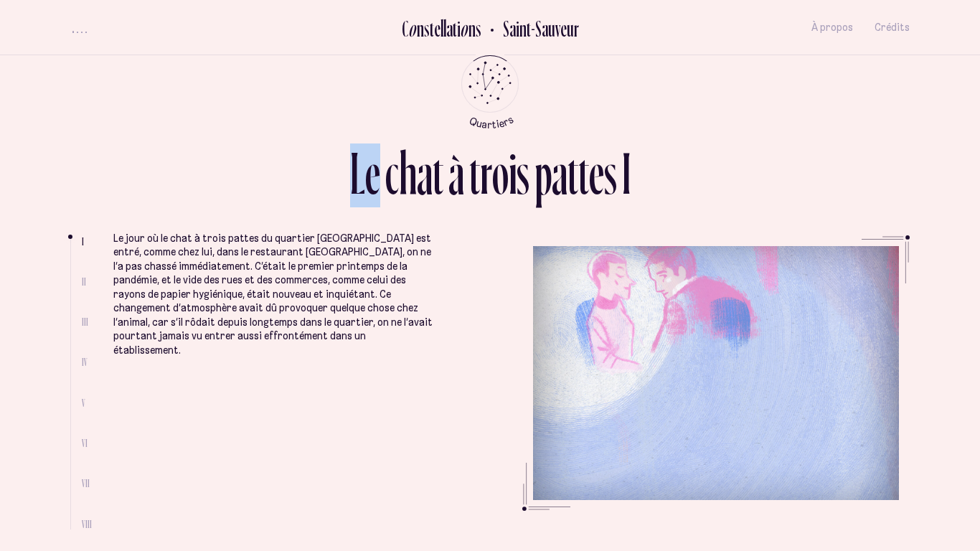 This screenshot has height=551, width=980. I want to click on button: Retour au menu principal, so click(490, 92).